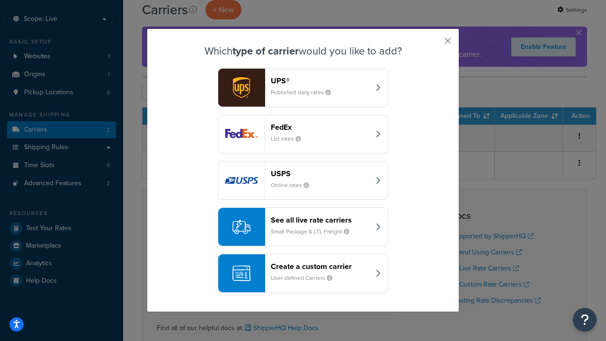 The width and height of the screenshot is (606, 341). I want to click on button: fedEx logoFedExList rates, so click(303, 134).